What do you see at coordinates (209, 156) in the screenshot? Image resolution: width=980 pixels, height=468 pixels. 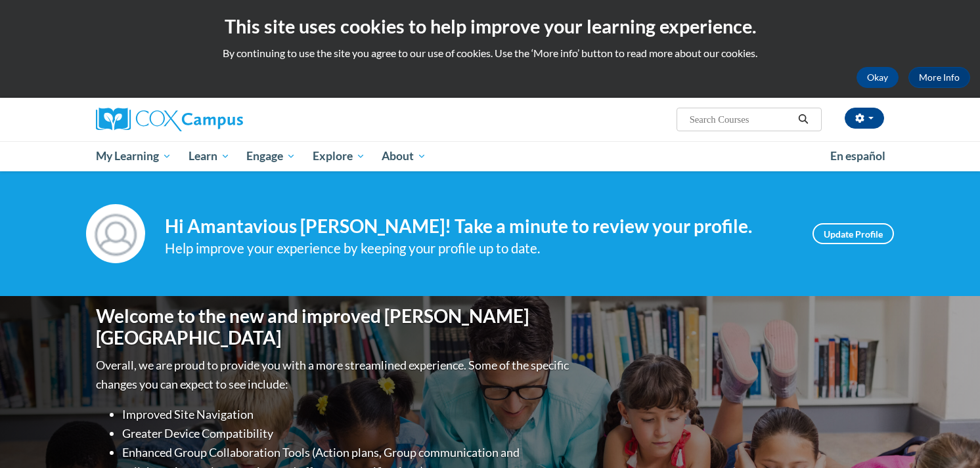 I see `a: Learn` at bounding box center [209, 156].